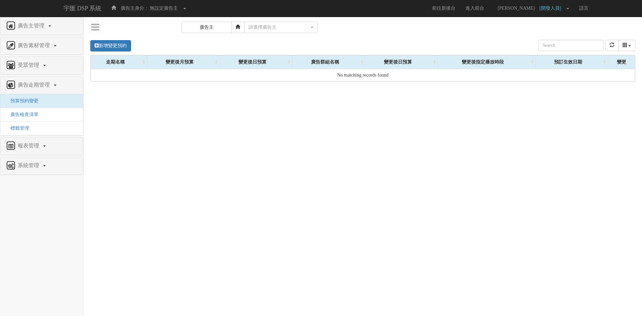 The width and height of the screenshot is (642, 316). What do you see at coordinates (551, 8) in the screenshot?
I see `span: [開發人員]` at bounding box center [551, 8].